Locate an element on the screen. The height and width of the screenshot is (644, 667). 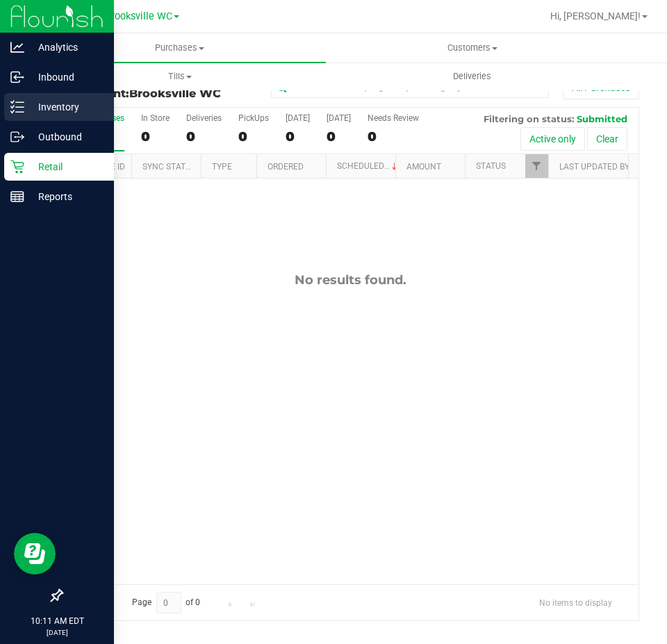
span: Purchases is located at coordinates (179, 48).